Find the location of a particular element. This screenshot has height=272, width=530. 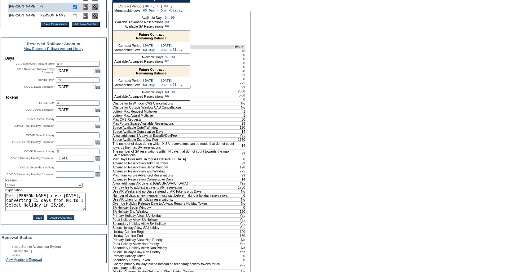

td: Secondary Holiday Allow Non Priority is located at coordinates (174, 247).